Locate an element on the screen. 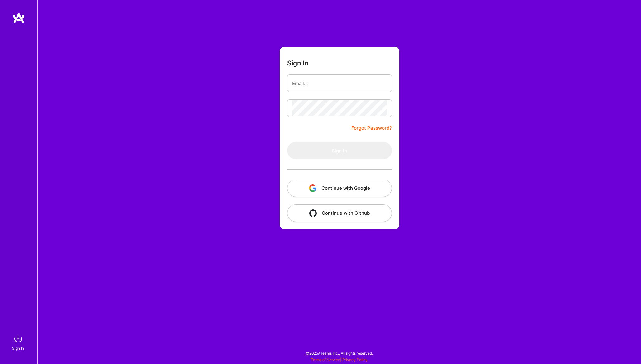  img: sign in is located at coordinates (18, 339).